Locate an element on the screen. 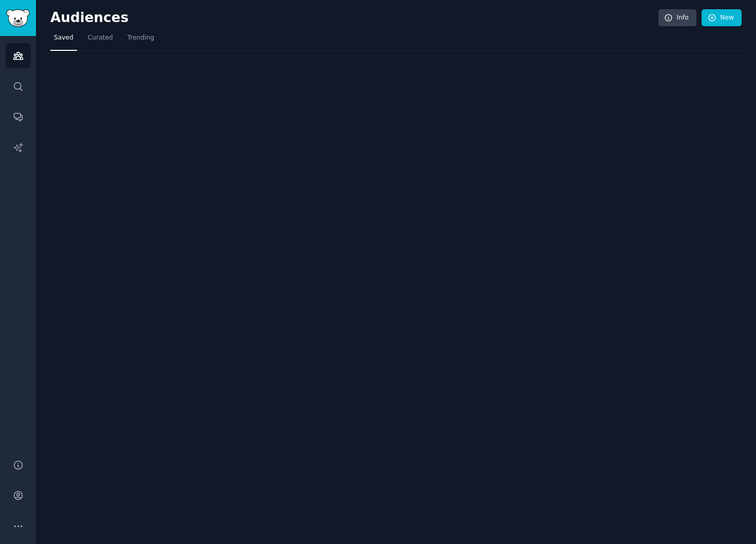 The image size is (756, 544). a: Info is located at coordinates (678, 18).